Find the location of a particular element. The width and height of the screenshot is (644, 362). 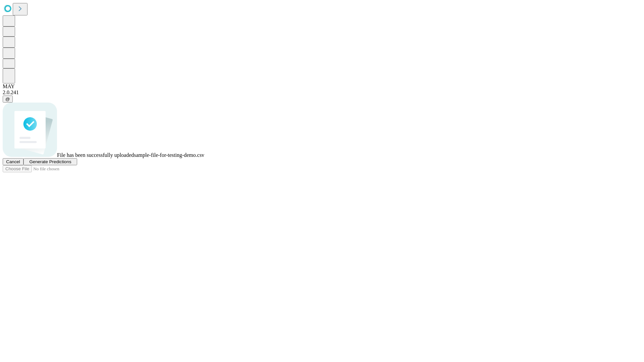

span: File has been successfully uploaded is located at coordinates (95, 154).